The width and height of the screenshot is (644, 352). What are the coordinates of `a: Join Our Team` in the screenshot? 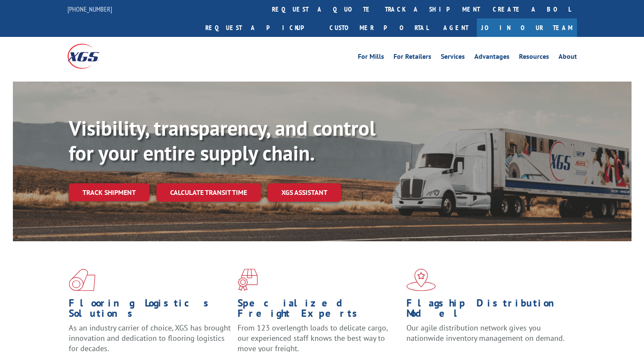 It's located at (527, 27).